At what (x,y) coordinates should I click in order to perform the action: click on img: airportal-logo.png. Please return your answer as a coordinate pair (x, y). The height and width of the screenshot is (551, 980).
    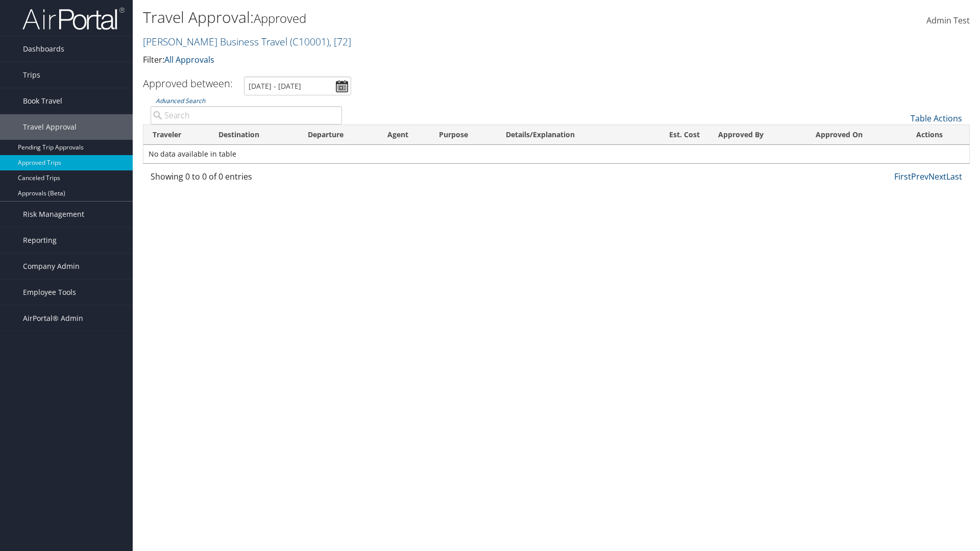
    Looking at the image, I should click on (73, 18).